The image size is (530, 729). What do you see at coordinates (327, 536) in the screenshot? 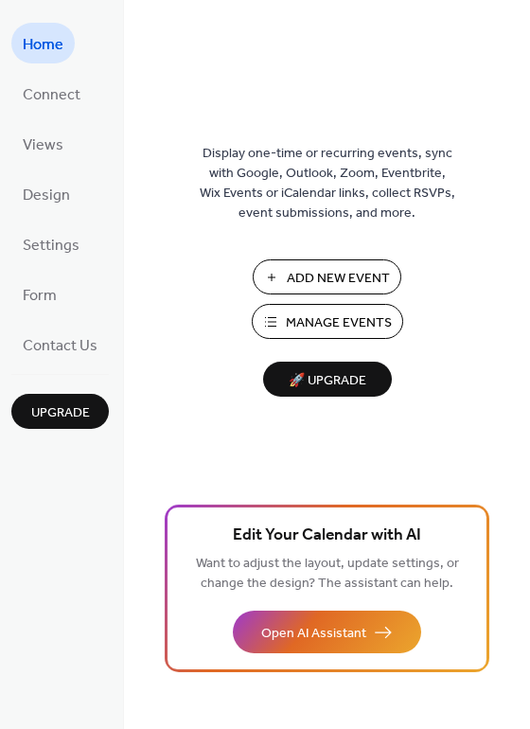
I see `span: Edit Your Calendar with AI` at bounding box center [327, 536].